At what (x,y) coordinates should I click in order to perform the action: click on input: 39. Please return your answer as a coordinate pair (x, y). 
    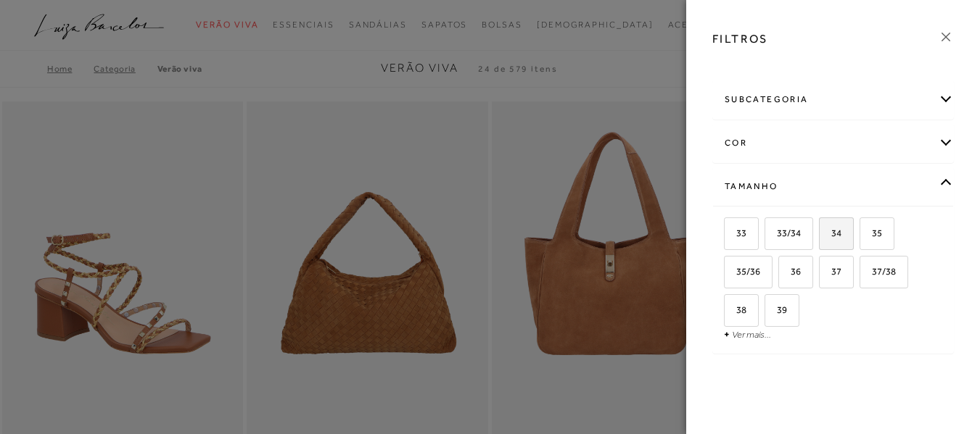
    Looking at the image, I should click on (769, 313).